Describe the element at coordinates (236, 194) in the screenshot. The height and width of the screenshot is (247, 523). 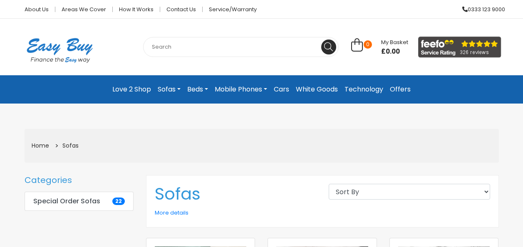
I see `h1: Sofas` at that location.